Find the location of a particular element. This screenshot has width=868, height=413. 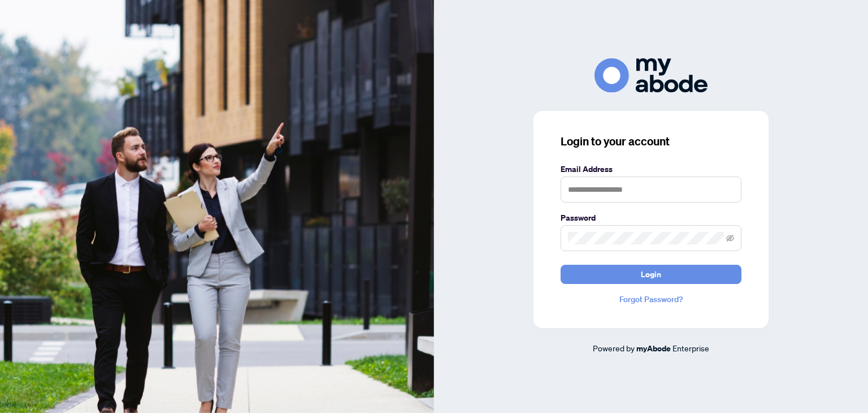

span: eye-invisible is located at coordinates (730, 238).